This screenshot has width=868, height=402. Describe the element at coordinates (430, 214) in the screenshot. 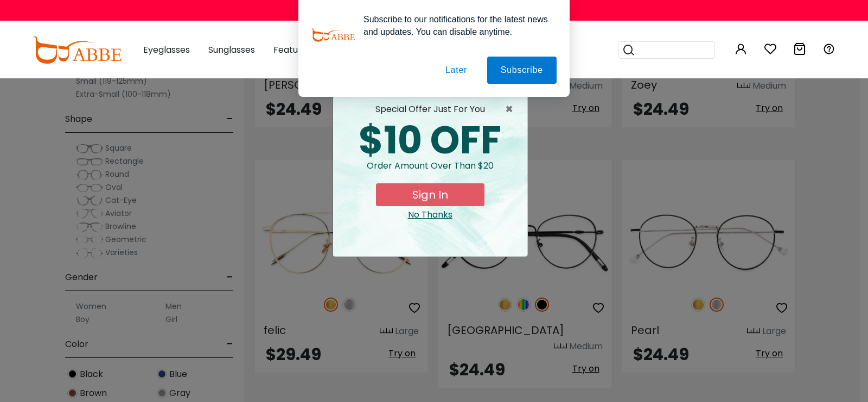

I see `div: Close` at that location.